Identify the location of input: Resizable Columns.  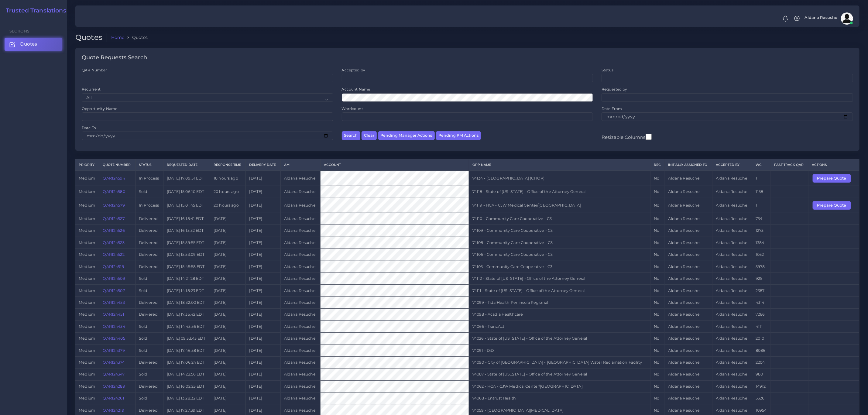
(648, 137).